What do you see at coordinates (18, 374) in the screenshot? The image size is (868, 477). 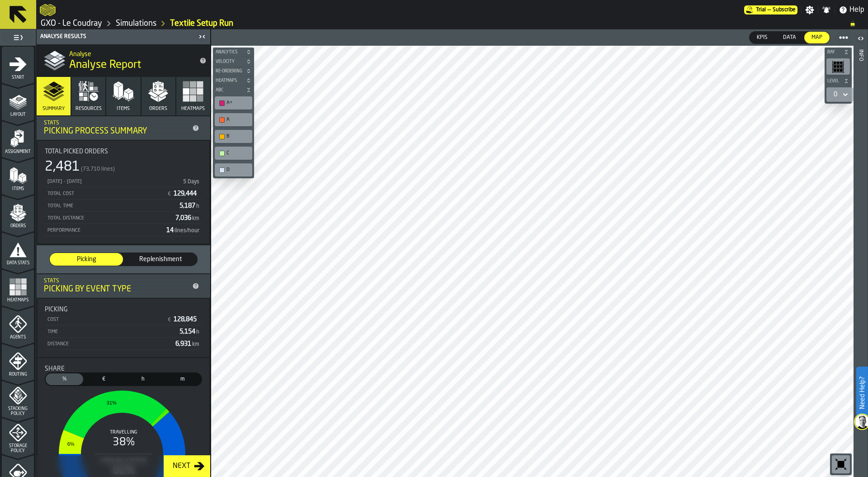 I see `span: Routing` at bounding box center [18, 374].